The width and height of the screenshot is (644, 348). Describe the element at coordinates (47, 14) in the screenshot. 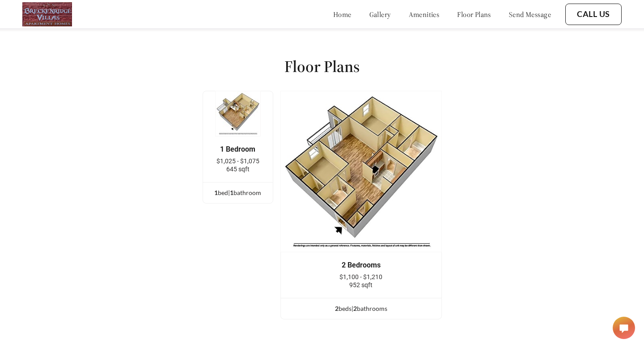

I see `img: Company logo` at that location.